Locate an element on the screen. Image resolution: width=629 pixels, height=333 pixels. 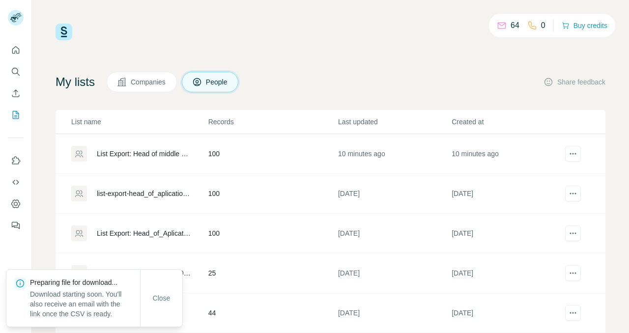
button: Quick start is located at coordinates (16, 50).